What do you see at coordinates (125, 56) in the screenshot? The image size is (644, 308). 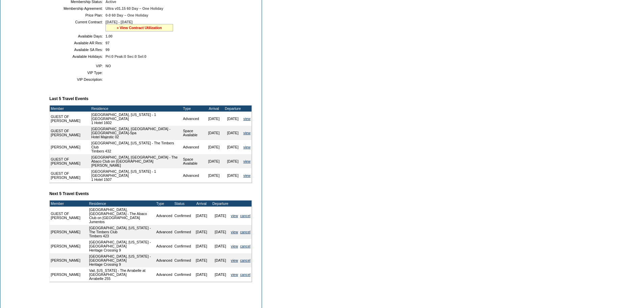 I see `span: Pri:0 Peak:0 Sec:0 Sel:0` at bounding box center [125, 56].